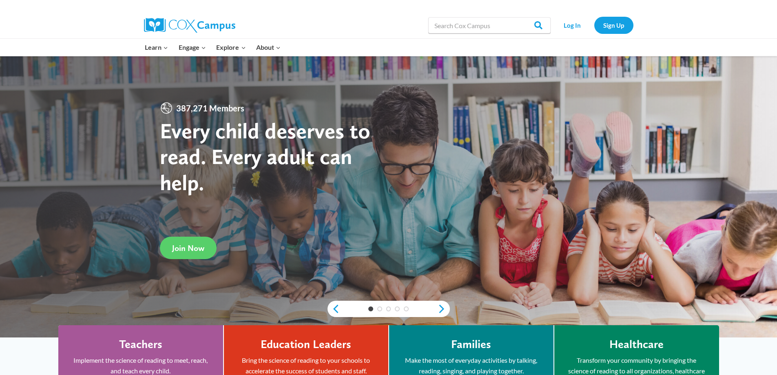 This screenshot has height=375, width=777. What do you see at coordinates (444, 309) in the screenshot?
I see `a: next` at bounding box center [444, 309].